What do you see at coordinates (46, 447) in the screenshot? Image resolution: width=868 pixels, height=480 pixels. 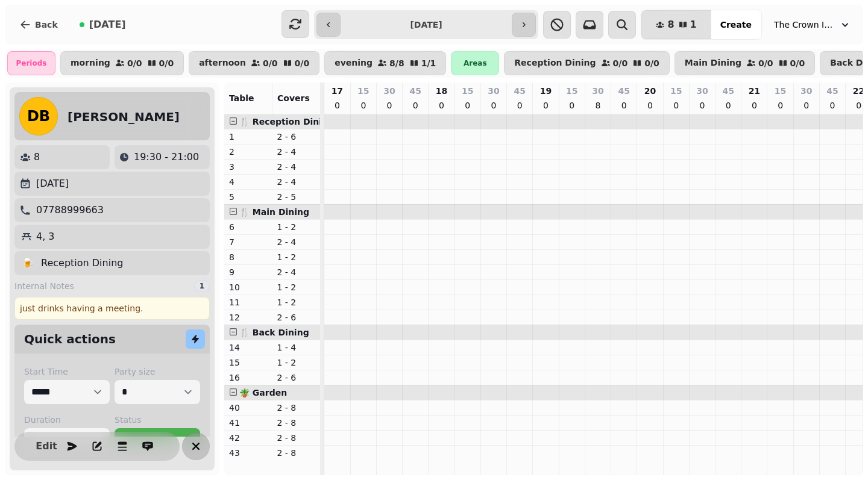 I see `span: Edit` at bounding box center [46, 447].